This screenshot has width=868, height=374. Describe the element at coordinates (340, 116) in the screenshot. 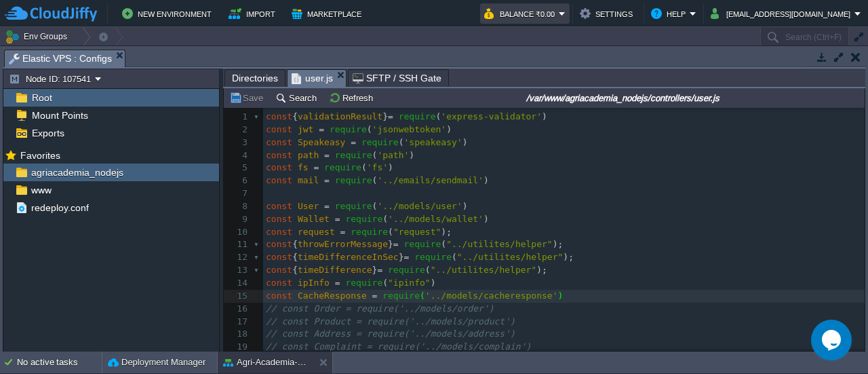

I see `span: validationResult` at that location.